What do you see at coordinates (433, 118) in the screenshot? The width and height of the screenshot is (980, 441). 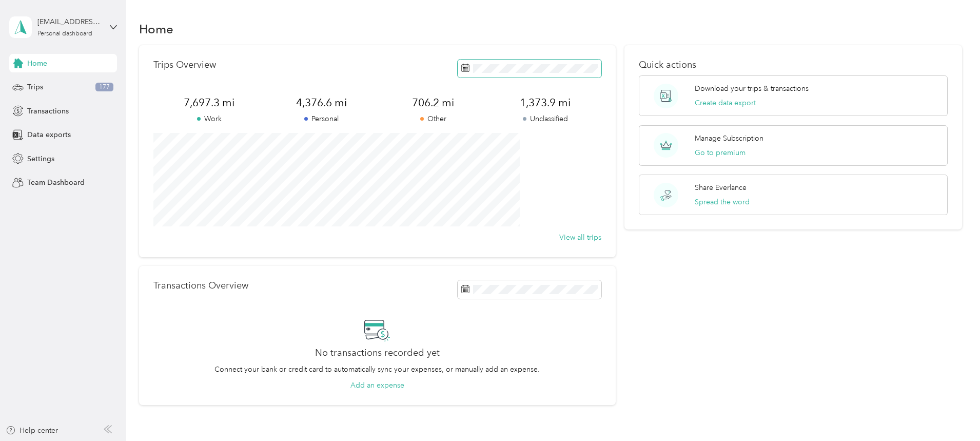 I see `p: Other` at bounding box center [433, 118].